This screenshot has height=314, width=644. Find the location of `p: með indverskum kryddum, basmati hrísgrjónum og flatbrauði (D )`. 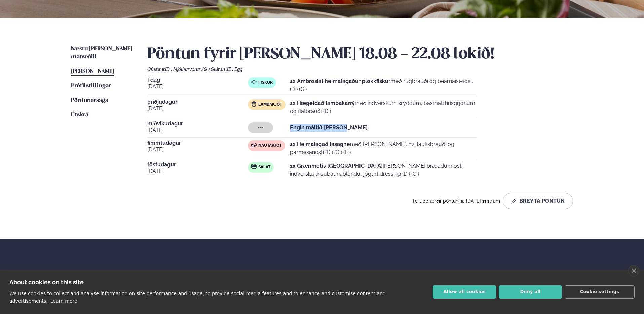

p: með indverskum kryddum, basmati hrísgrjónum og flatbrauði (D ) is located at coordinates (383, 107).